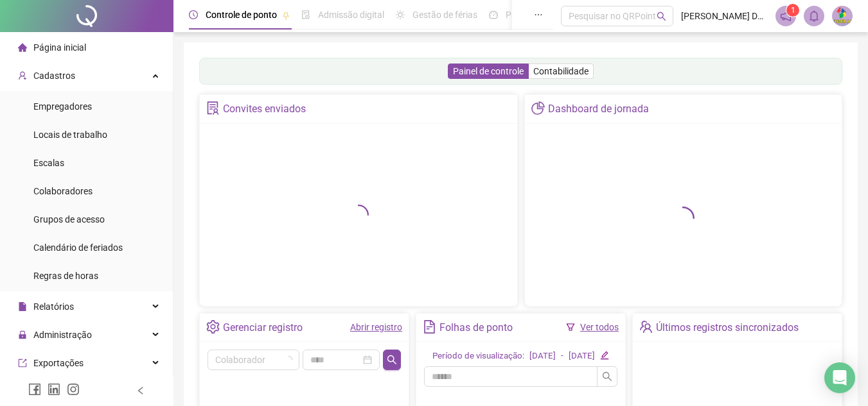 This screenshot has height=406, width=868. What do you see at coordinates (35, 390) in the screenshot?
I see `span: facebook` at bounding box center [35, 390].